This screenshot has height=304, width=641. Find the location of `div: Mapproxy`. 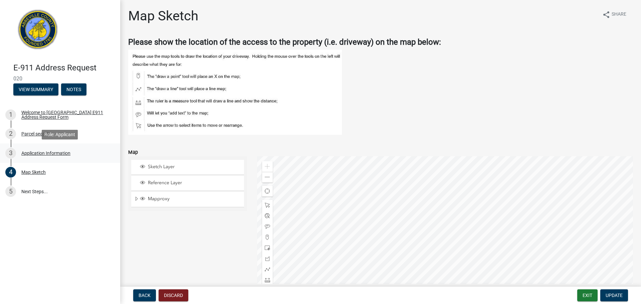

div: Mapproxy is located at coordinates (190, 199).